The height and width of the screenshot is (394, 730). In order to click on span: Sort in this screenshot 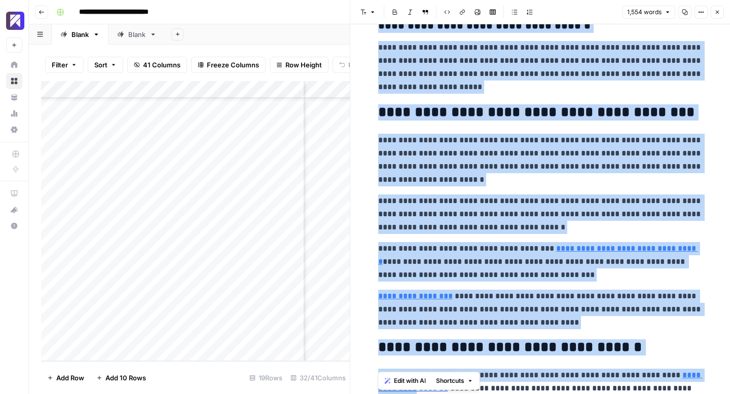, I will do `click(101, 65)`.